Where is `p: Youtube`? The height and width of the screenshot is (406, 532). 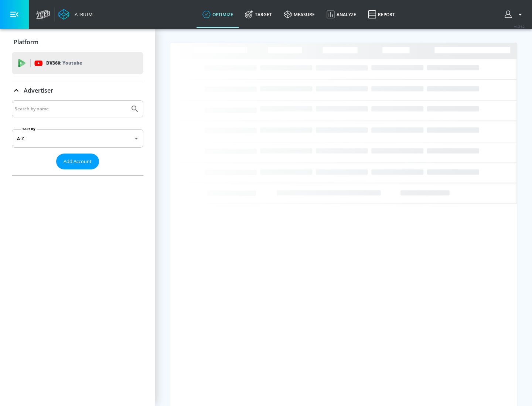 p: Youtube is located at coordinates (72, 63).